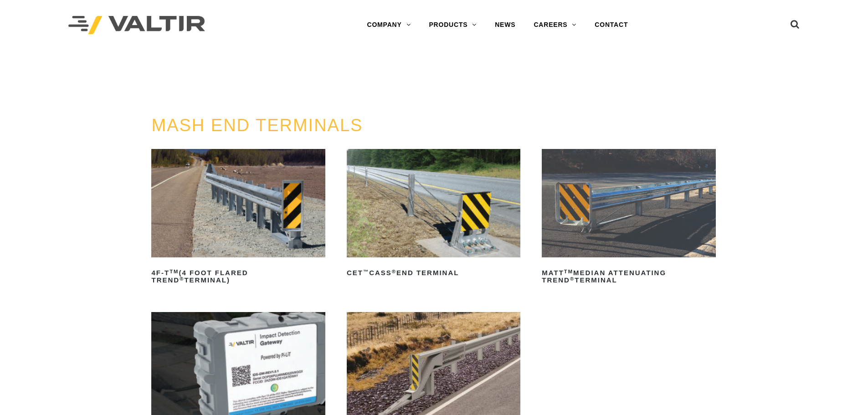 The height and width of the screenshot is (415, 868). I want to click on a: CONTACT, so click(611, 25).